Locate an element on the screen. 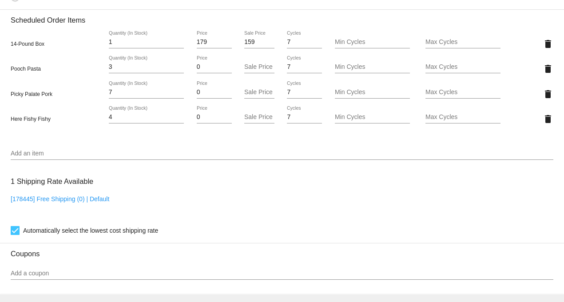 The width and height of the screenshot is (564, 302). span: Picky Palate Pork is located at coordinates (32, 94).